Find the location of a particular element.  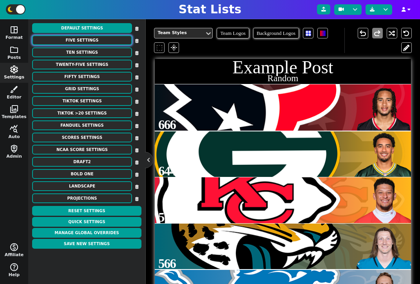

button: Grid Settings is located at coordinates (82, 89).